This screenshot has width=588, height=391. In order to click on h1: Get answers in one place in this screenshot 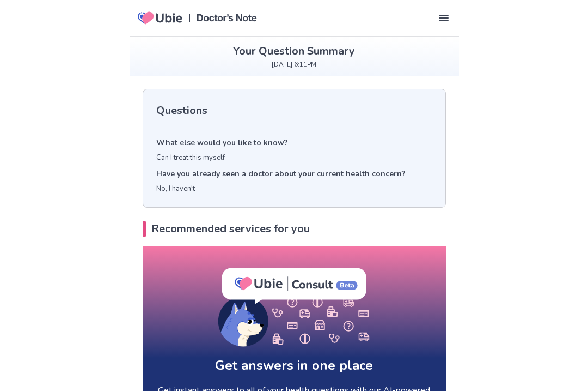, I will do `click(294, 365)`.